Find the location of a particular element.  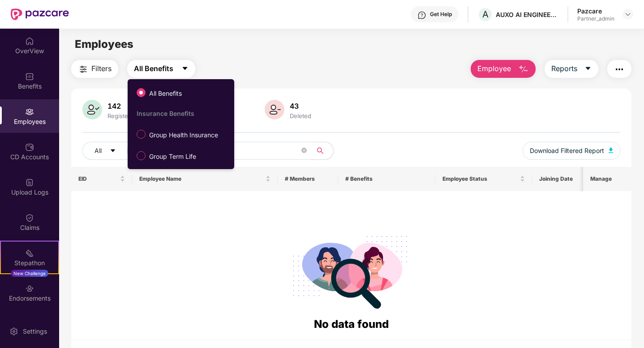

div: Settings is located at coordinates (35, 332).